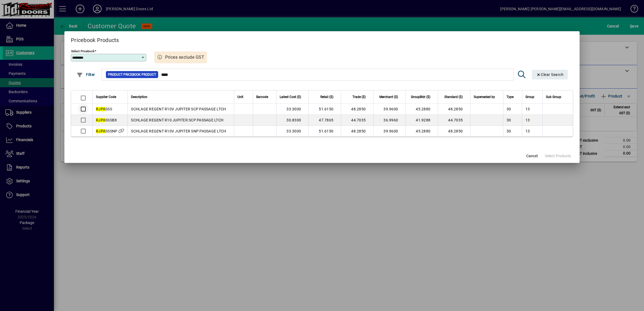 Image resolution: width=644 pixels, height=311 pixels. What do you see at coordinates (324, 120) in the screenshot?
I see `td: 47.7865` at bounding box center [324, 120].